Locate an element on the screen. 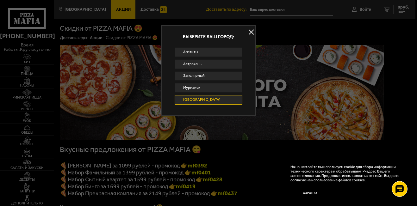 The image size is (417, 206). a: Заполярный is located at coordinates (208, 76).